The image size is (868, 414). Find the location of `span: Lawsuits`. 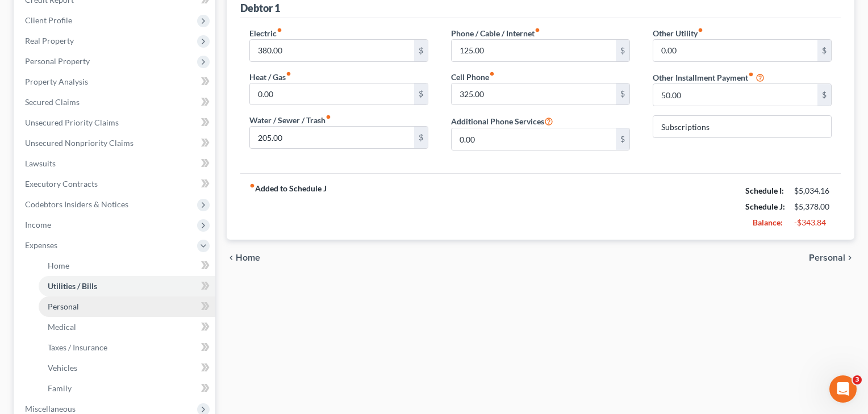

span: Lawsuits is located at coordinates (40, 163).